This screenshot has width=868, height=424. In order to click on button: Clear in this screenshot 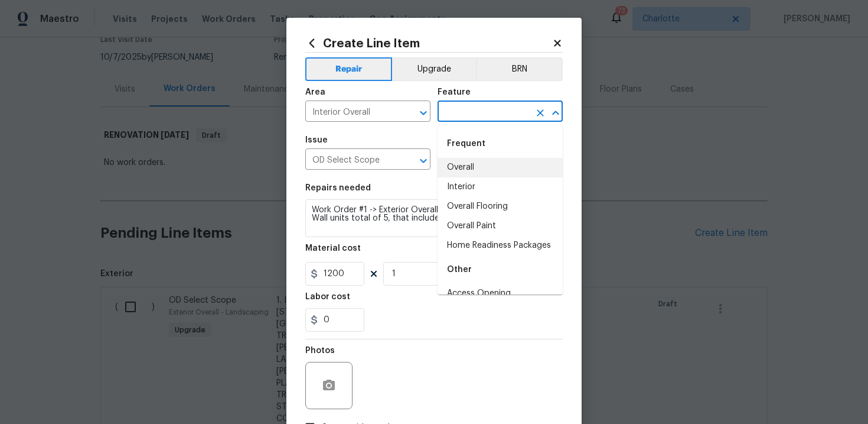, I will do `click(540, 113)`.